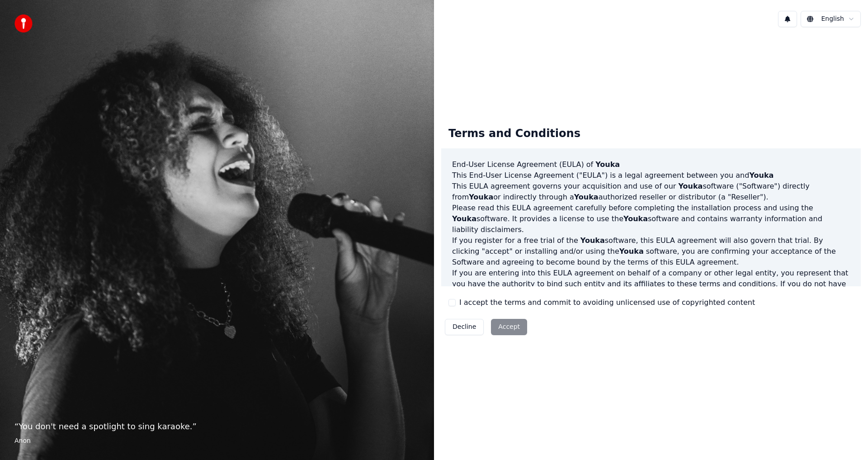 The image size is (868, 460). Describe the element at coordinates (651, 289) in the screenshot. I see `p: If you are entering into this EULA agreement on behalf of a company or other legal entity, you re...` at that location.